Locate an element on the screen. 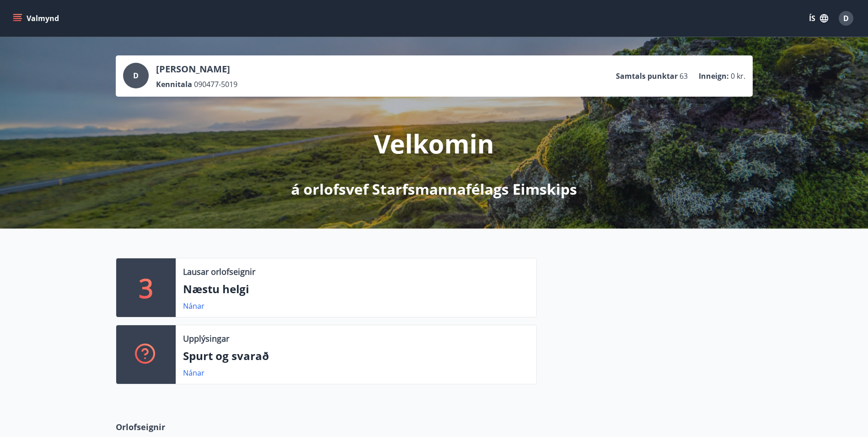 This screenshot has height=437, width=868. p: Samtals punktar is located at coordinates (647, 76).